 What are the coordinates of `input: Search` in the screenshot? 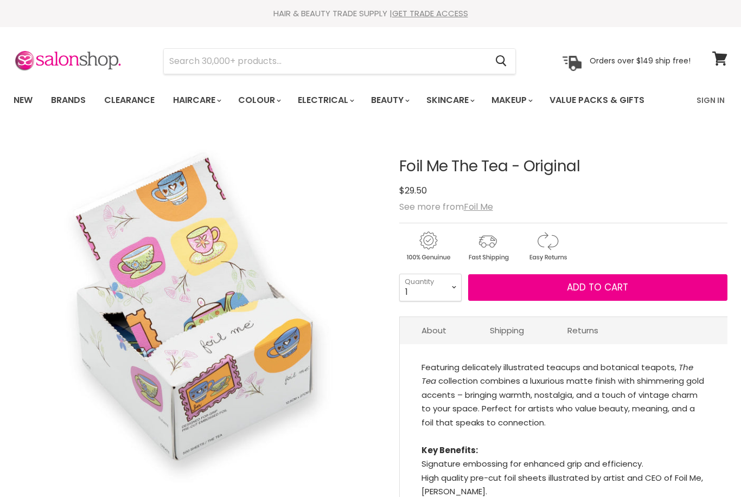 It's located at (325, 61).